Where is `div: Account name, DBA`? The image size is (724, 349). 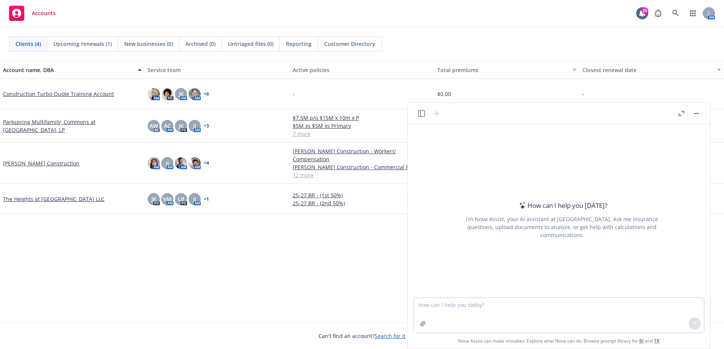
div: Account name, DBA is located at coordinates (68, 70).